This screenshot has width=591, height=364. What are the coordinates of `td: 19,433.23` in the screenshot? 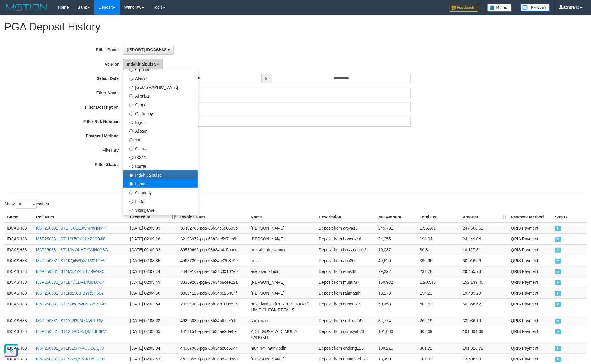 It's located at (484, 293).